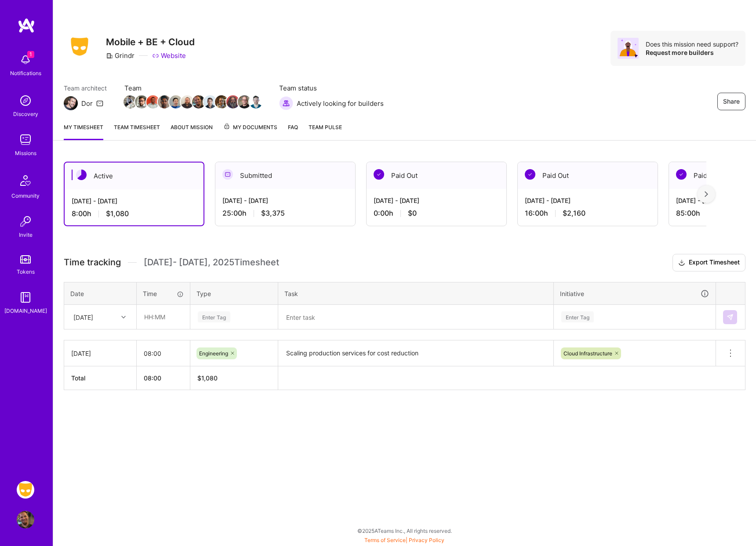  Describe the element at coordinates (293, 132) in the screenshot. I see `a: FAQ` at that location.